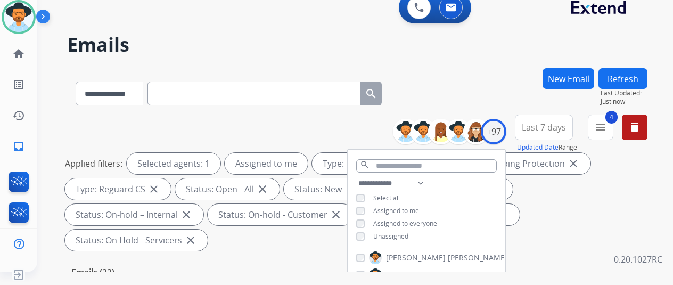  What do you see at coordinates (405, 223) in the screenshot?
I see `span: Assigned to everyone` at bounding box center [405, 223].